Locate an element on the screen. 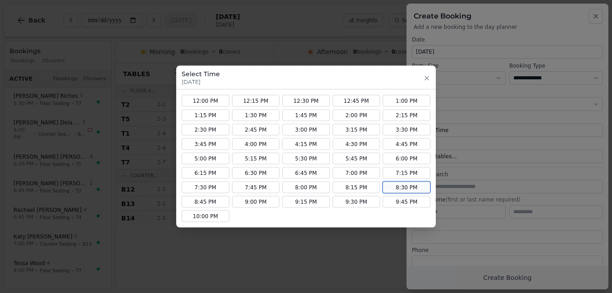 The image size is (612, 293). button: 7:00 PM is located at coordinates (356, 173).